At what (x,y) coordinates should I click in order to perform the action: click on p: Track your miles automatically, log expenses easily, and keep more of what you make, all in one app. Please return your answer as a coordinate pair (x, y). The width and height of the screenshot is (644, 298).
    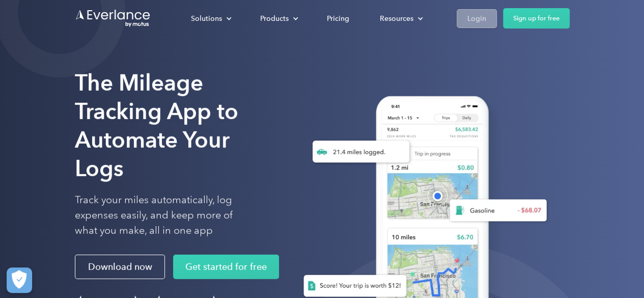
    Looking at the image, I should click on (165, 216).